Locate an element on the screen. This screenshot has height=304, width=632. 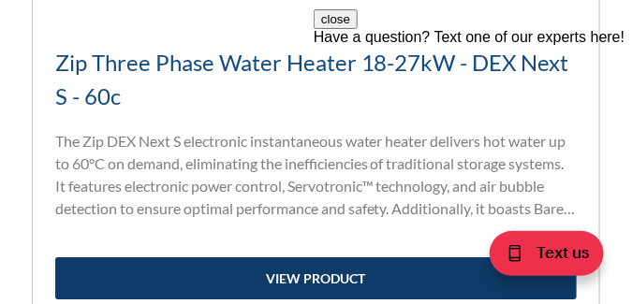
h3: Zip Three Phase Water Heater 18-27kW - DEX Next S - 60c is located at coordinates (316, 80).